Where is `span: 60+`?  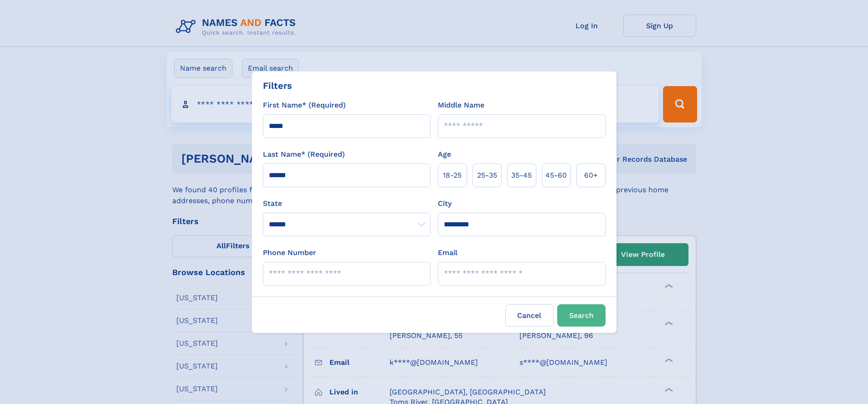 span: 60+ is located at coordinates (591, 175).